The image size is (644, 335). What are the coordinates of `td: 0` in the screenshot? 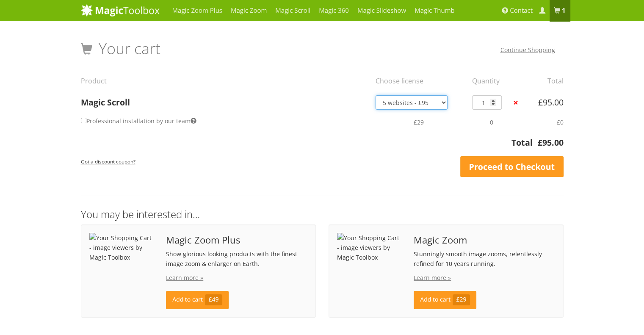 It's located at (489, 122).